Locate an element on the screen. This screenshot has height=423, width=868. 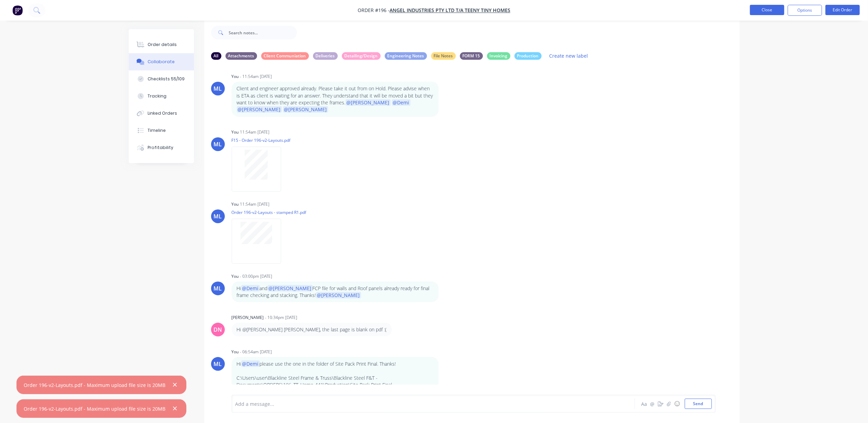
div: Deliveries is located at coordinates (325, 56).